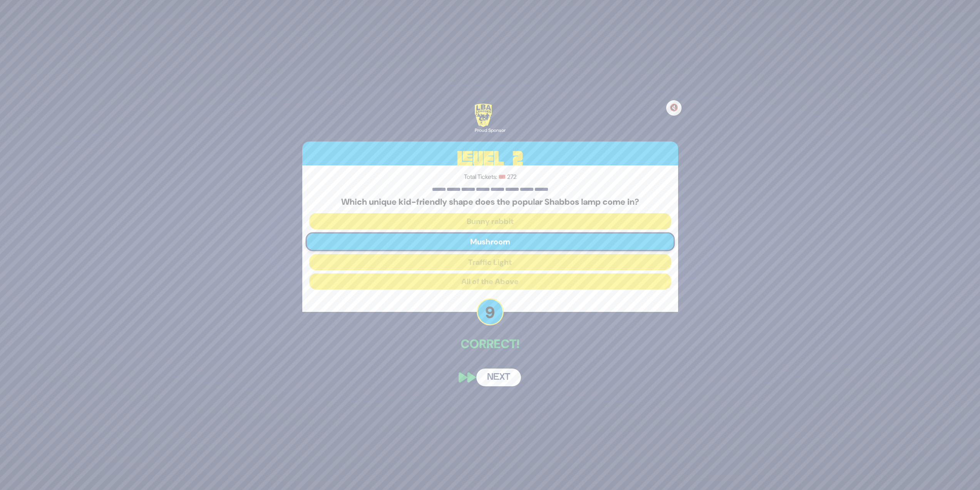 The height and width of the screenshot is (490, 980). I want to click on button: All of the Above, so click(490, 281).